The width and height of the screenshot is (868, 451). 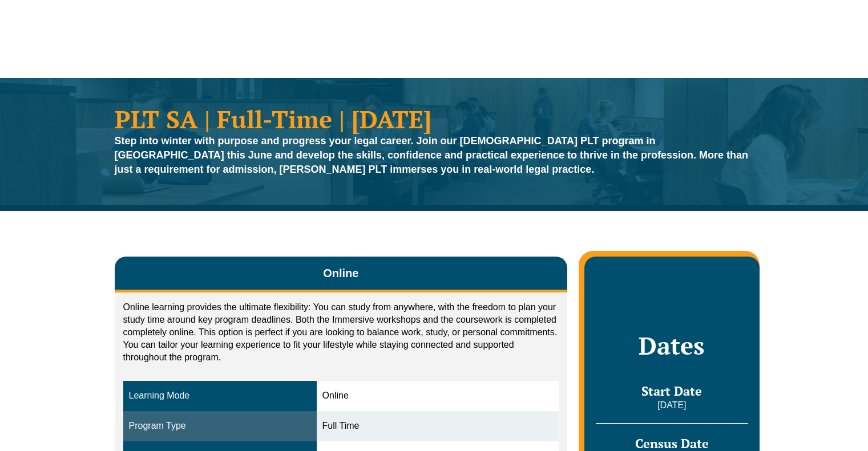 I want to click on p: Online learning provides the ultimate flexibility: You can study from anywhere, with the freedom ..., so click(x=341, y=333).